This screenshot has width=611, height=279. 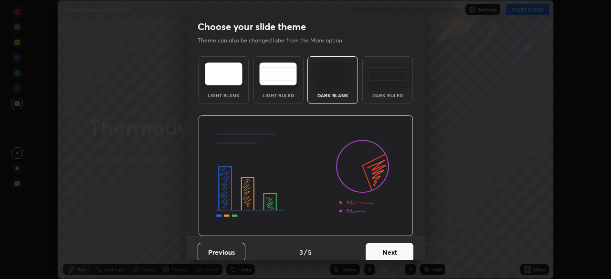 What do you see at coordinates (310, 252) in the screenshot?
I see `h4: 5` at bounding box center [310, 252].